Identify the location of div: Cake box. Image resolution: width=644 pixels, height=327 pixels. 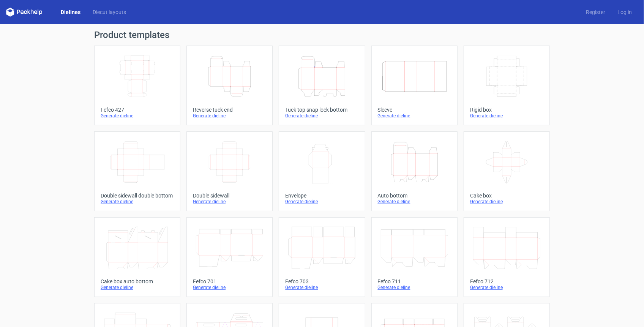
(506, 196).